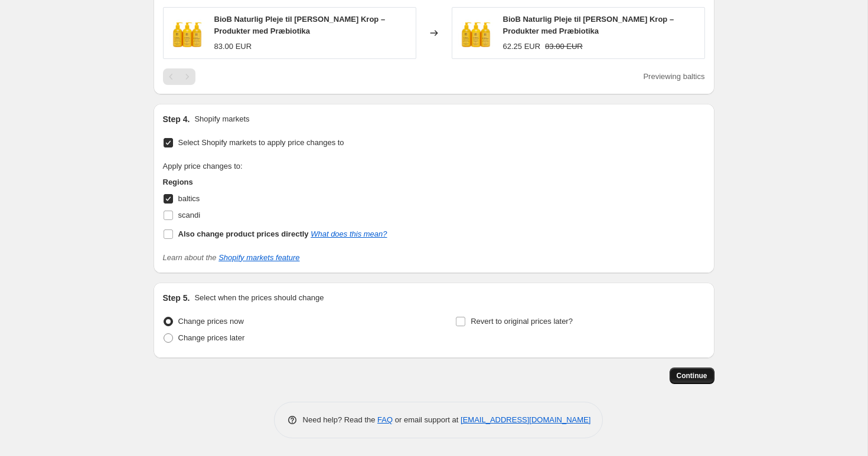  I want to click on span: baltics, so click(189, 198).